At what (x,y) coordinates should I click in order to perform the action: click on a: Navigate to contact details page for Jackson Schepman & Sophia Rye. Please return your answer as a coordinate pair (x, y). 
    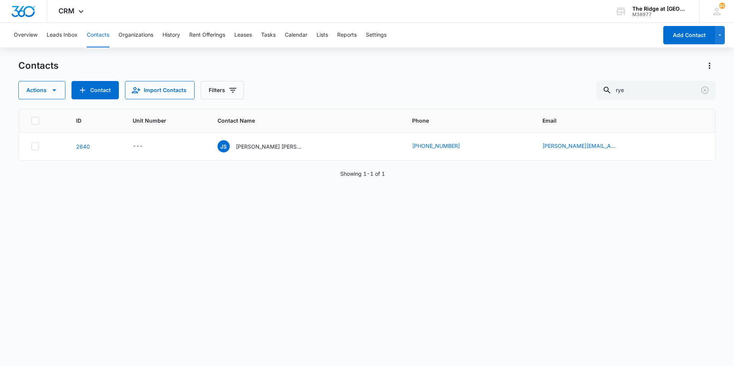
    Looking at the image, I should click on (83, 146).